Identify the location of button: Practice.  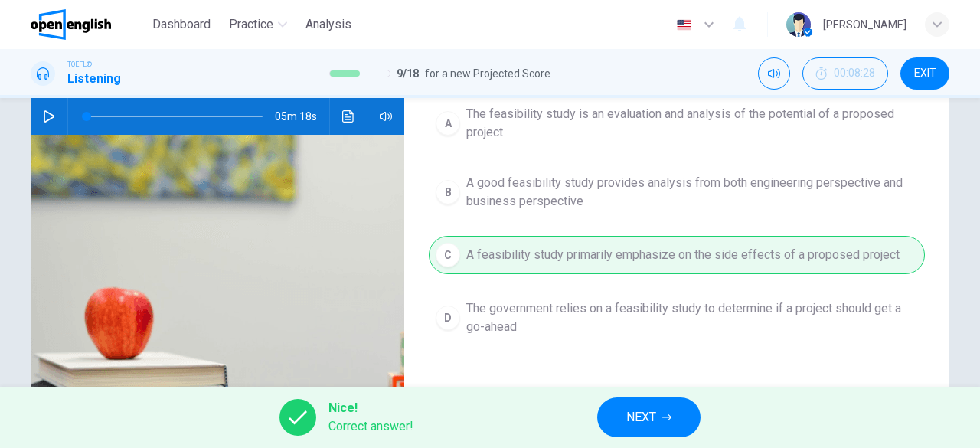
(258, 24).